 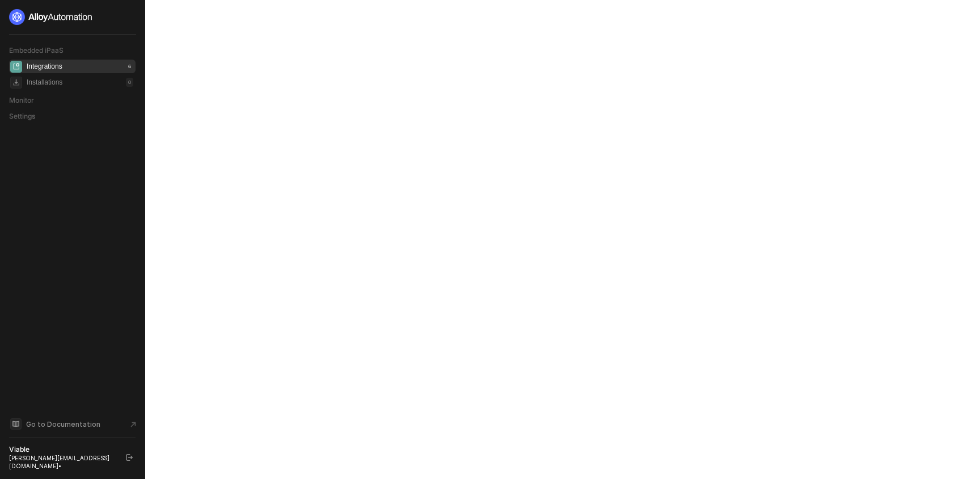 What do you see at coordinates (129, 66) in the screenshot?
I see `div: 6` at bounding box center [129, 66].